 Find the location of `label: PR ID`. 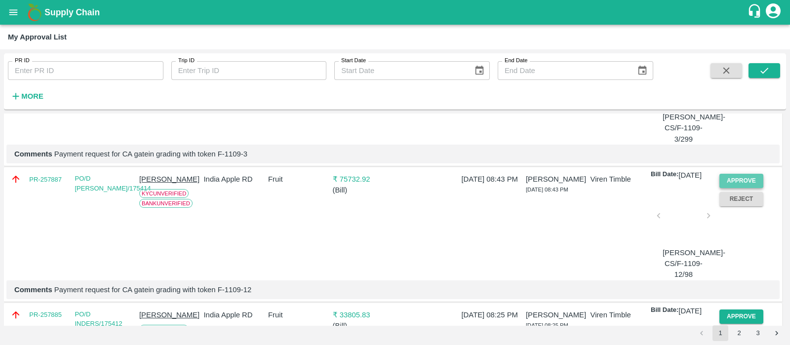

label: PR ID is located at coordinates (22, 61).